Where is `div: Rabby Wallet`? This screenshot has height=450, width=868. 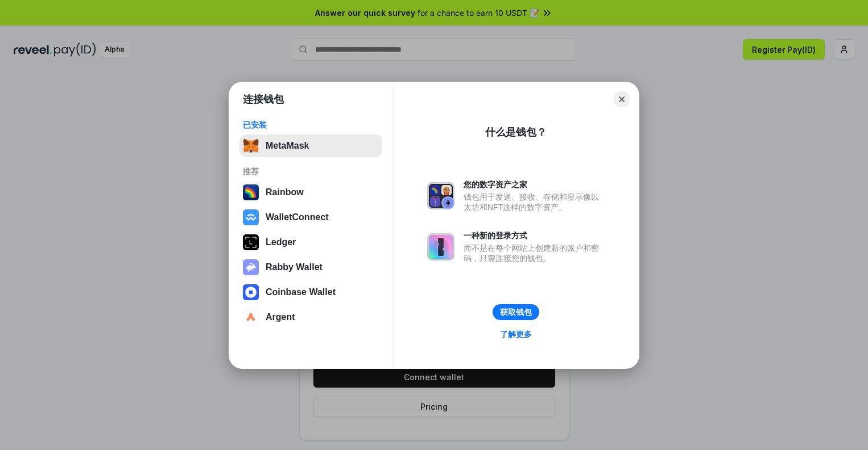 div: Rabby Wallet is located at coordinates (294, 268).